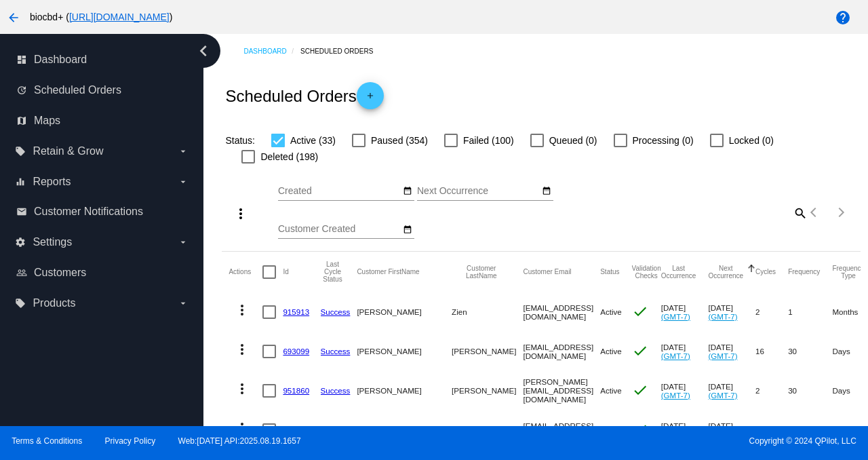 The image size is (868, 460). What do you see at coordinates (333, 271) in the screenshot?
I see `button: Change sorting for LastProcessingCycleId` at bounding box center [333, 271].